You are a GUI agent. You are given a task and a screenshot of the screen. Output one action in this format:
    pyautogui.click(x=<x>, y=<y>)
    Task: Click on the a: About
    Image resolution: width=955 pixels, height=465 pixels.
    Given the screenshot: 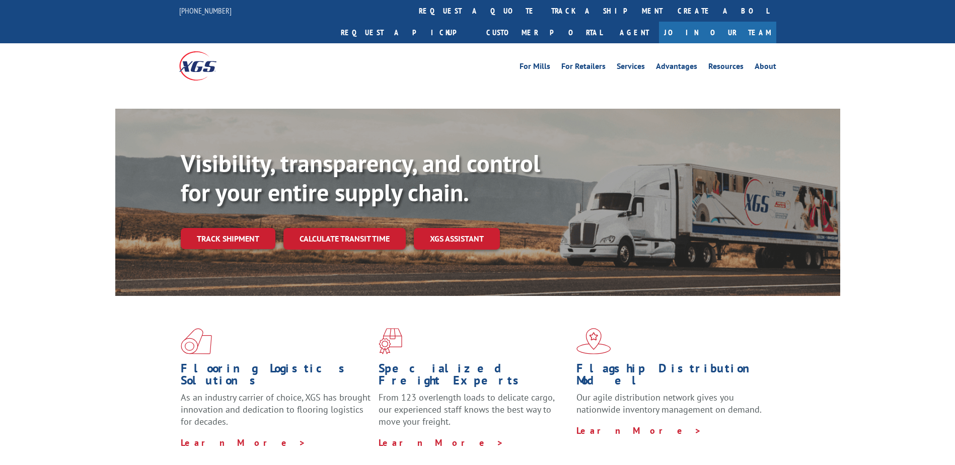 What is the action you would take?
    pyautogui.click(x=765, y=68)
    